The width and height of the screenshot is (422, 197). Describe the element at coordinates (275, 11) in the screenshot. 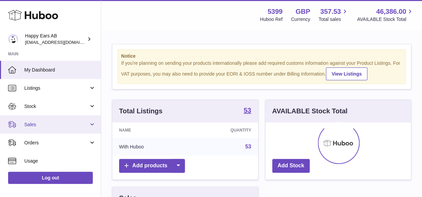

I see `strong: 5399` at that location.